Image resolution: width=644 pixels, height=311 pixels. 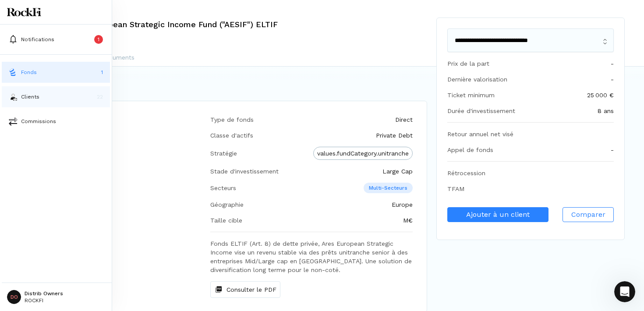 What do you see at coordinates (600, 95) in the screenshot?
I see `div: 25 000 €` at bounding box center [600, 95].